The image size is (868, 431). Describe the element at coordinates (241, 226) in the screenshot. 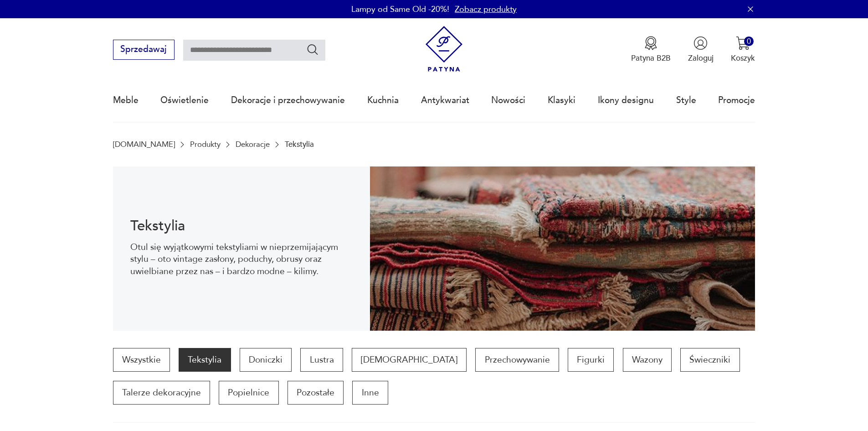

I see `h1: Tekstylia` at that location.